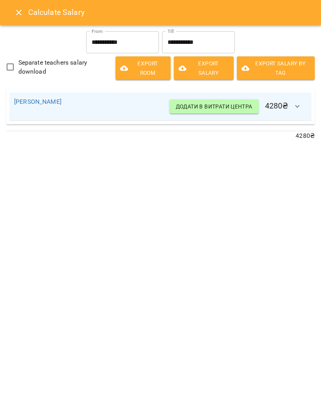 The width and height of the screenshot is (321, 419). What do you see at coordinates (214, 107) in the screenshot?
I see `span: Додати в витрати центра` at bounding box center [214, 107].